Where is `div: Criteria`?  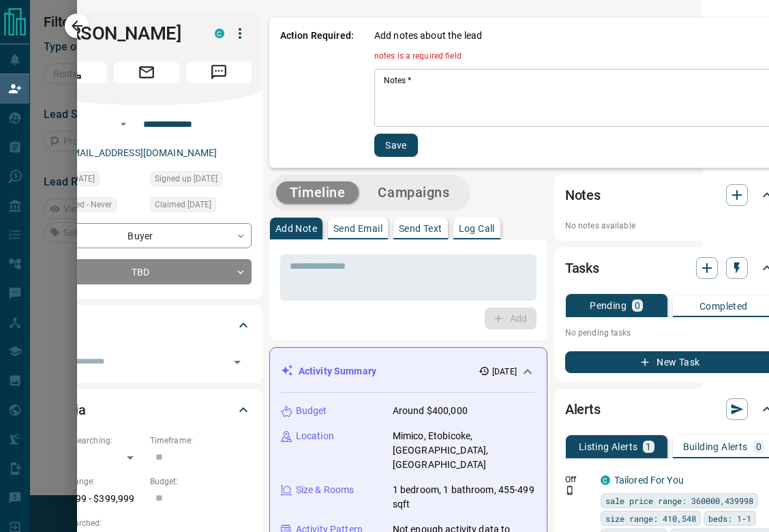
div: Criteria is located at coordinates (147, 410).